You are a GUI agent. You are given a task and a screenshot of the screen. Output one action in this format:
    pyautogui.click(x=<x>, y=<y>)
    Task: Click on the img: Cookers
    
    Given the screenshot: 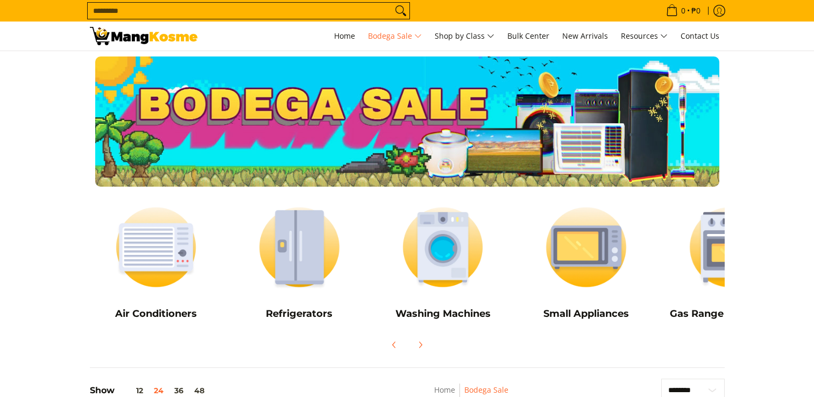 What is the action you would take?
    pyautogui.click(x=729, y=247)
    